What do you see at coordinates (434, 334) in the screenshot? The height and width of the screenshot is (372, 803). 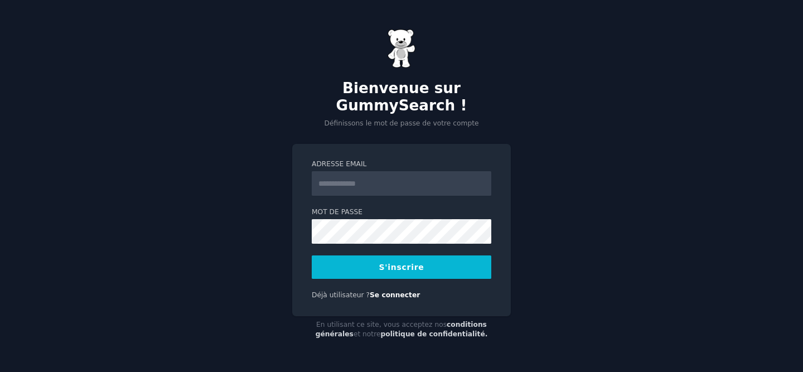 I see `a: politique de confidentialité.` at bounding box center [434, 334].